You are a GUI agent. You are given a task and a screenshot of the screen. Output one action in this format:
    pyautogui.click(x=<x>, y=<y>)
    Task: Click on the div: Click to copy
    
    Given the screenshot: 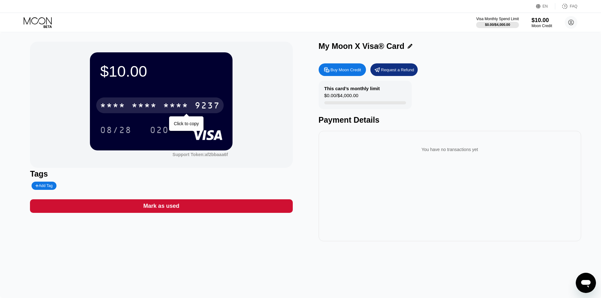 What is the action you would take?
    pyautogui.click(x=186, y=124)
    